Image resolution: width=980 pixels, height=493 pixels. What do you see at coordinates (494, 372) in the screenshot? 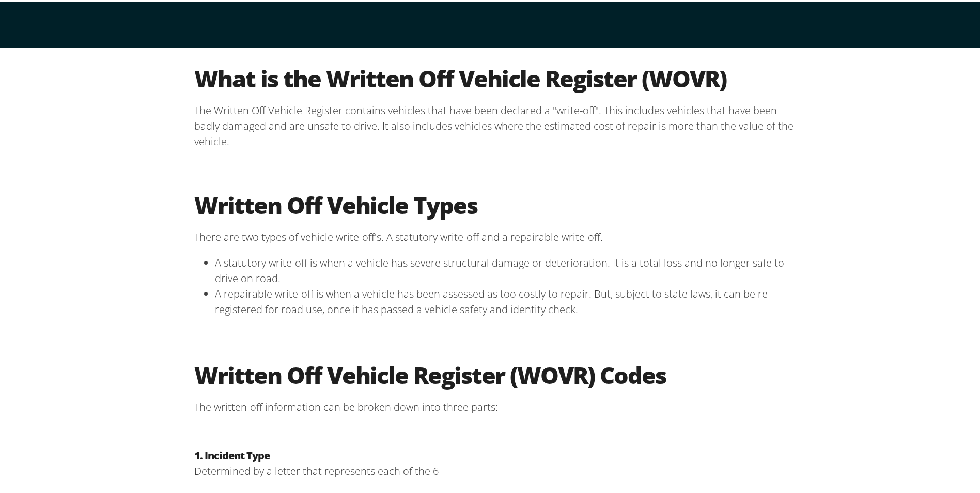
I see `h2: Written Off Vehicle Register (WOVR) Codes` at bounding box center [494, 372].